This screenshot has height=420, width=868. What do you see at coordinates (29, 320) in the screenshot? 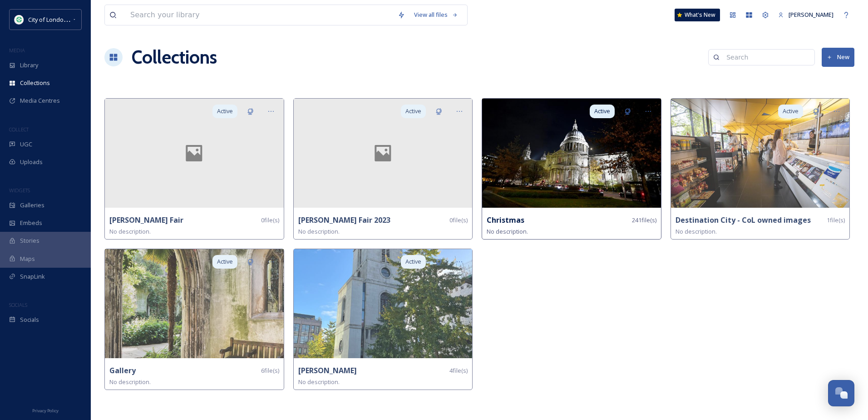
I see `span: Socials` at bounding box center [29, 320].